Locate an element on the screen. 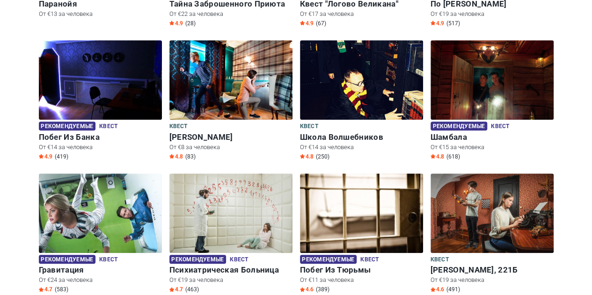 This screenshot has height=295, width=592. span: (618) is located at coordinates (453, 157).